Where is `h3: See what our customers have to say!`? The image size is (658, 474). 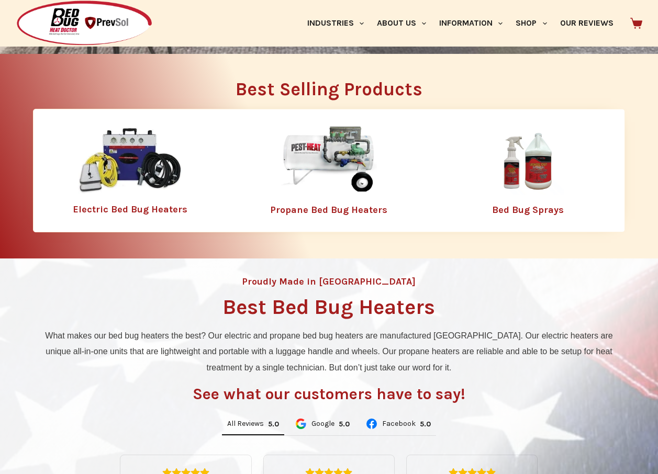 h3: See what our customers have to say! is located at coordinates (329, 394).